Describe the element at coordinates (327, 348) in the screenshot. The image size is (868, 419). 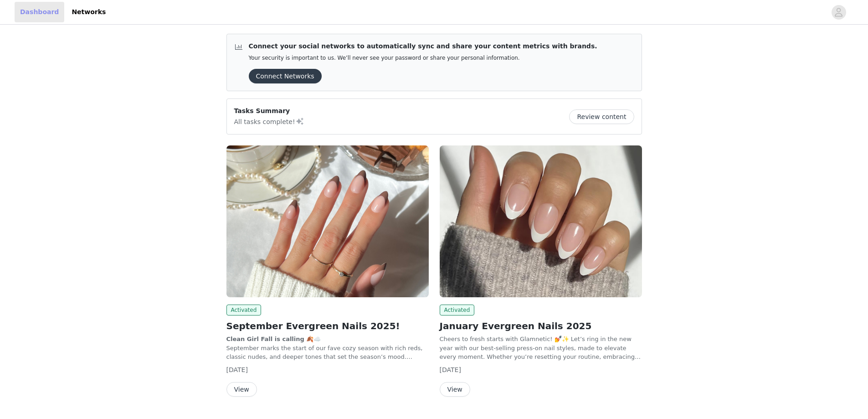
I see `p: September marks the start of our fave cozy season with rich reds, classic nudes, and deeper tones...` at that location.